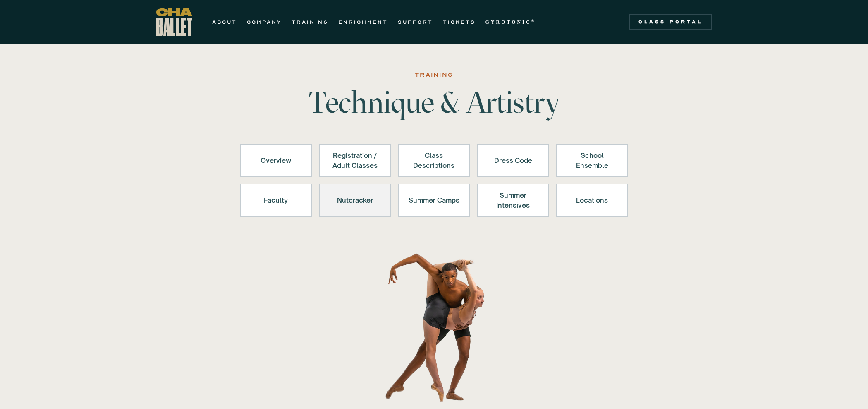 The image size is (868, 409). I want to click on div: Summer Intensives, so click(512, 200).